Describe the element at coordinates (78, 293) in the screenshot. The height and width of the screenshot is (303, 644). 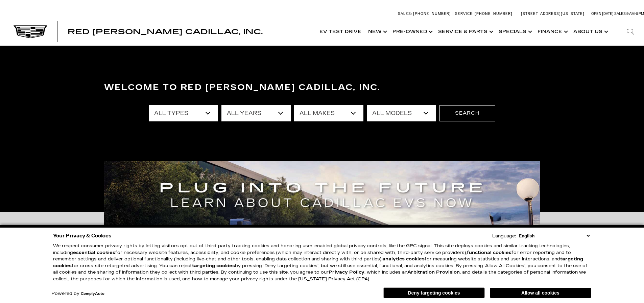
I see `div: Powered by` at that location.